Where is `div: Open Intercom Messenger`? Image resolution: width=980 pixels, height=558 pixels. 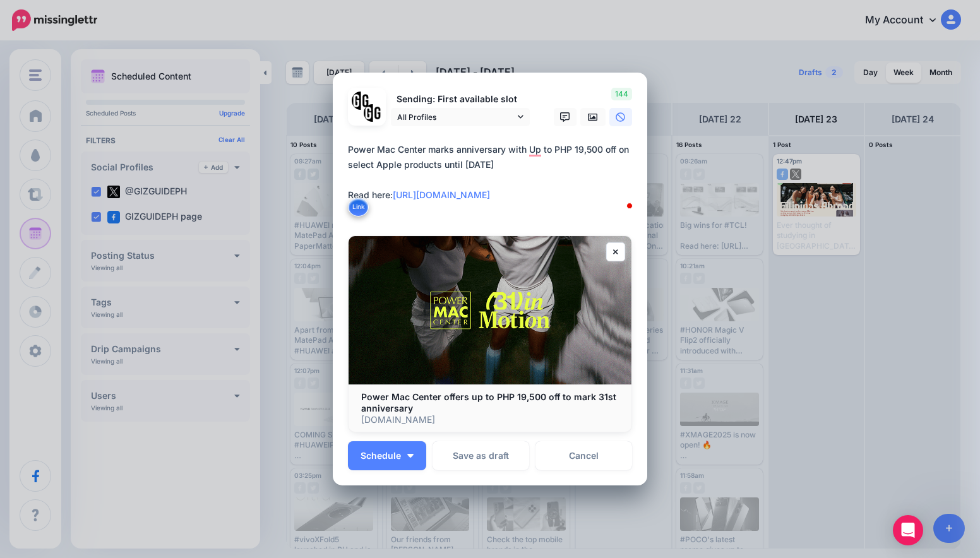 div: Open Intercom Messenger is located at coordinates (908, 530).